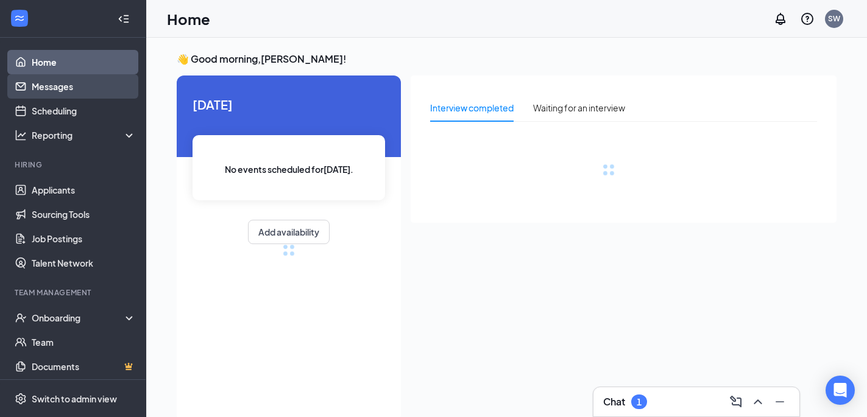 Image resolution: width=867 pixels, height=417 pixels. I want to click on a: Home, so click(83, 62).